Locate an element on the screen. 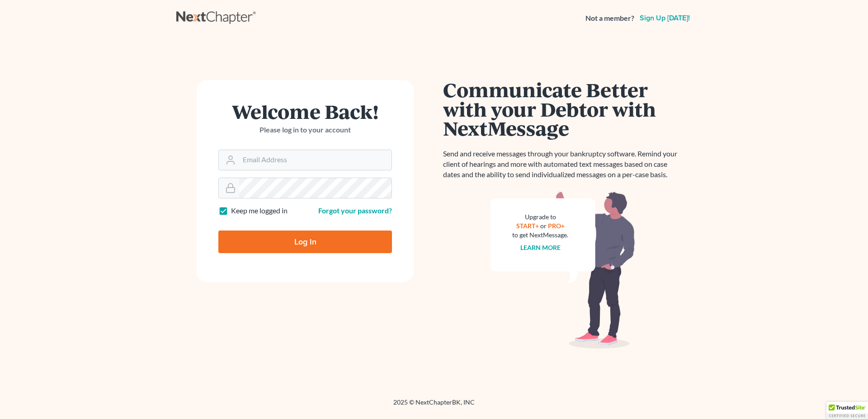 The image size is (868, 419). div: Upgrade to is located at coordinates (540, 217).